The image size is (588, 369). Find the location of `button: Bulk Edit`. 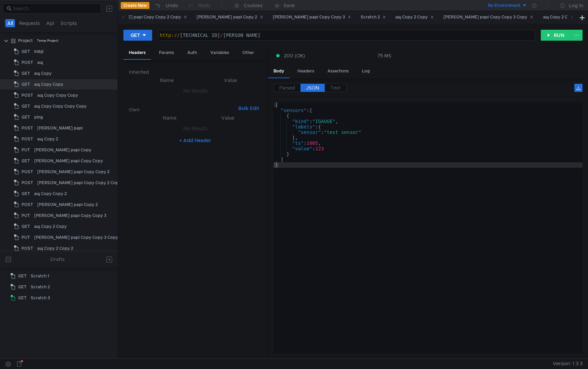

button: Bulk Edit is located at coordinates (248, 108).